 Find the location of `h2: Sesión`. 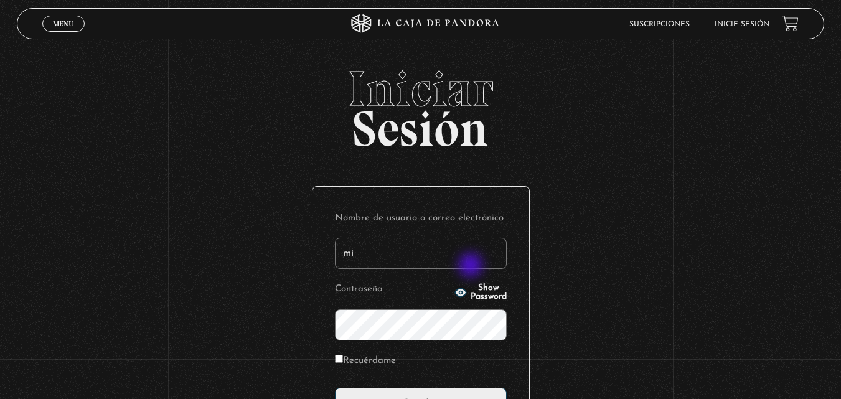

h2: Sesión is located at coordinates (420, 104).